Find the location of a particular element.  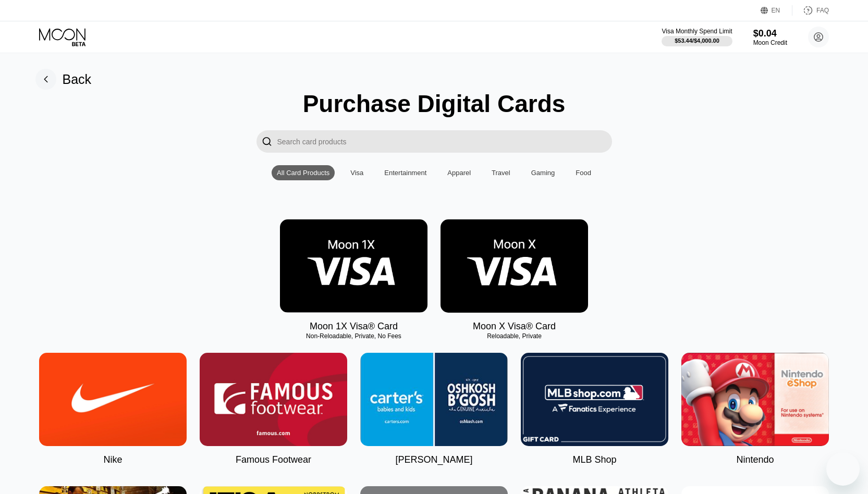

div: Food is located at coordinates (583, 172).